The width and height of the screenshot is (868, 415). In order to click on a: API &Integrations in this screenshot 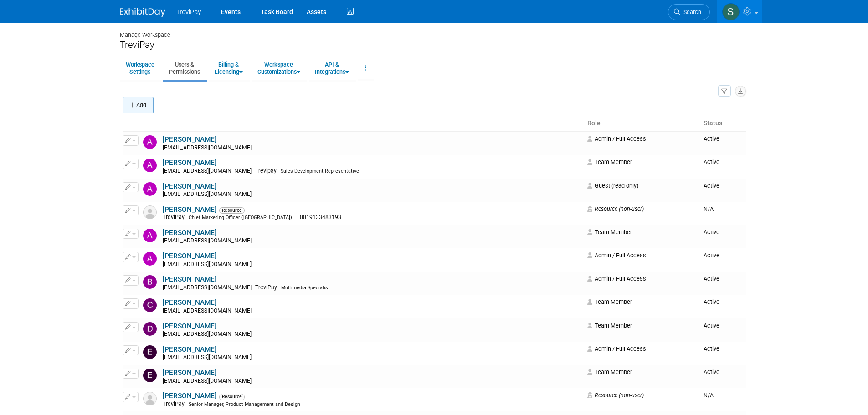, I will do `click(332, 68)`.